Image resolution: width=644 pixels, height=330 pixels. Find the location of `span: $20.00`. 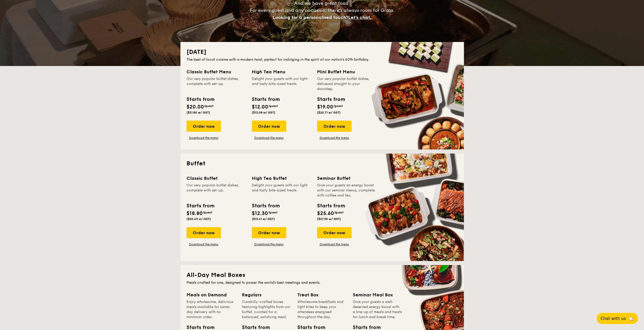

span: $20.00 is located at coordinates (195, 107).